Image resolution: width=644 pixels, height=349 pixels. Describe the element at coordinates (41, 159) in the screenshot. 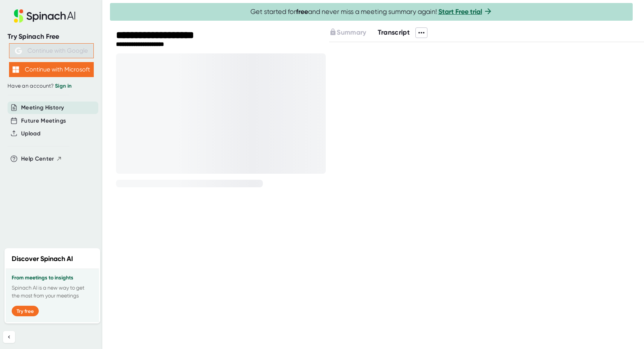

I see `button: Help Center` at that location.